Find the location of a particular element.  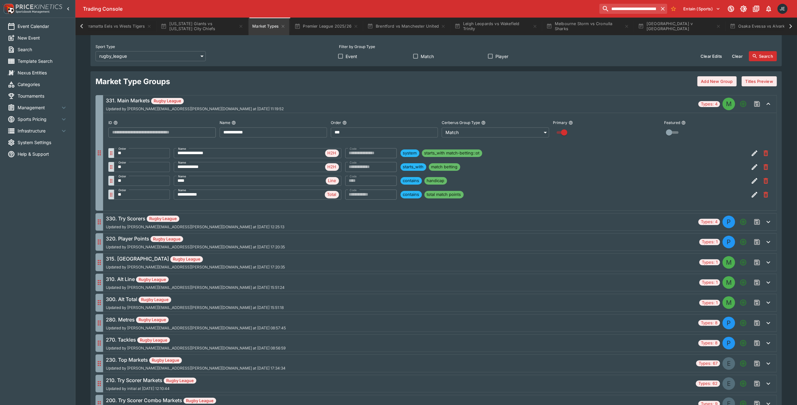

h6: 210. Try Scorer Markets is located at coordinates (151, 381).